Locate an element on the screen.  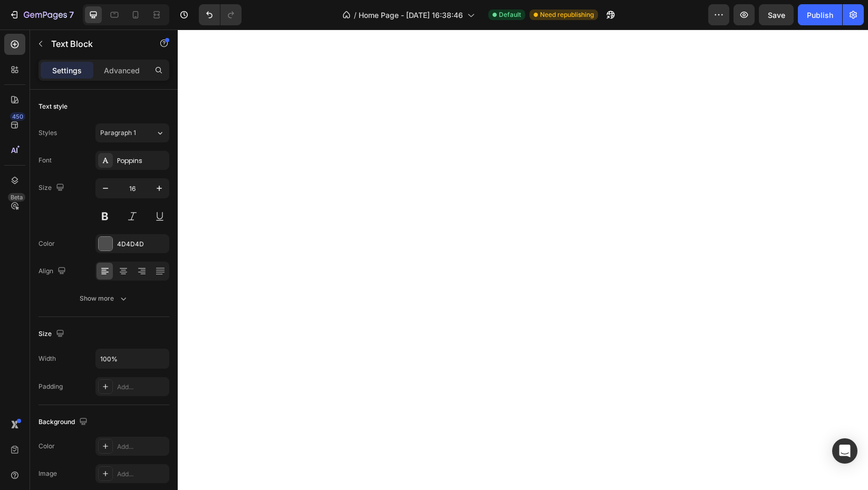
span: Paragraph 1 is located at coordinates (118, 133).